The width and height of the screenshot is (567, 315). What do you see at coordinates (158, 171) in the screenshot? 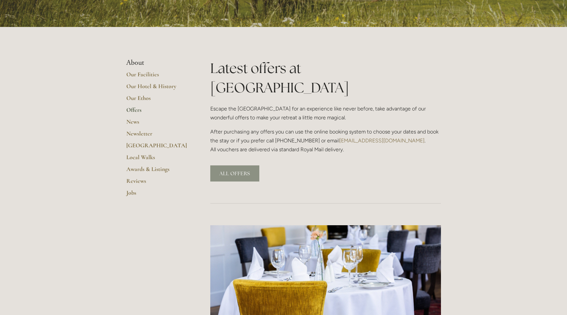
I see `a: Awards & Listings` at bounding box center [158, 171].